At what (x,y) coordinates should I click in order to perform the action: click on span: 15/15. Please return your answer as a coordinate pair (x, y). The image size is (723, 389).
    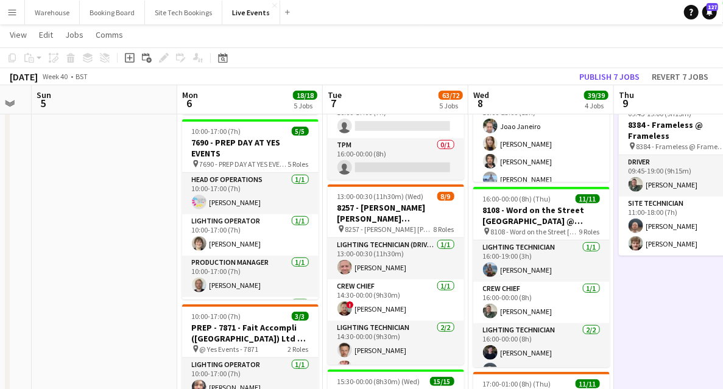
    Looking at the image, I should click on (442, 381).